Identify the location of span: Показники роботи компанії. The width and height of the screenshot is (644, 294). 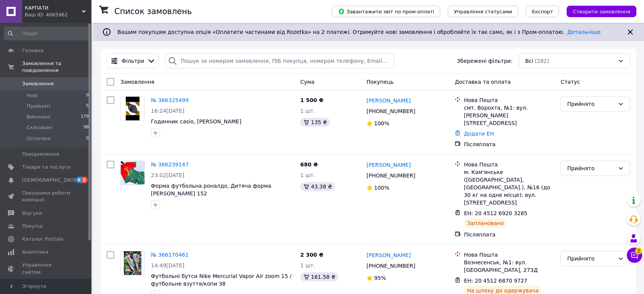
(46, 197).